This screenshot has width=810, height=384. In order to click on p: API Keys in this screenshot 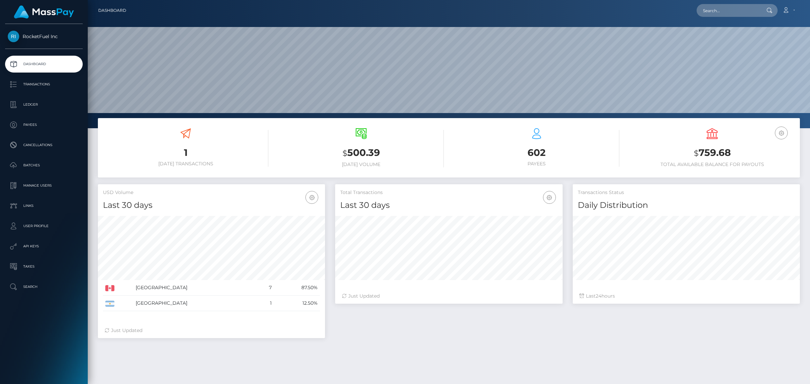, I will do `click(44, 246)`.